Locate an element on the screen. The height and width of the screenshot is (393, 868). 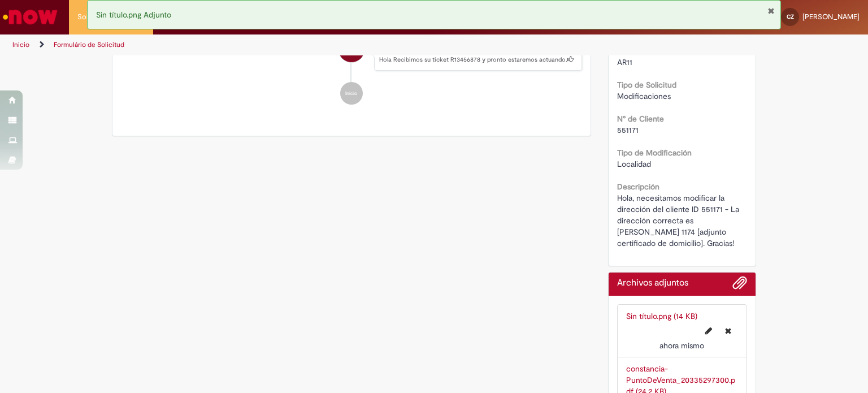
span: Modificaciones is located at coordinates (644, 96).